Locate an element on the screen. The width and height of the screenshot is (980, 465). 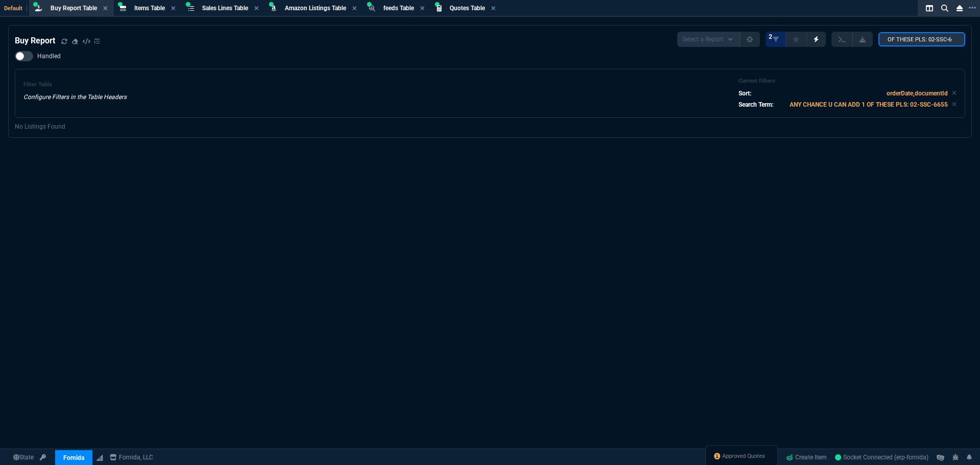
span: Items Table is located at coordinates (150, 8).